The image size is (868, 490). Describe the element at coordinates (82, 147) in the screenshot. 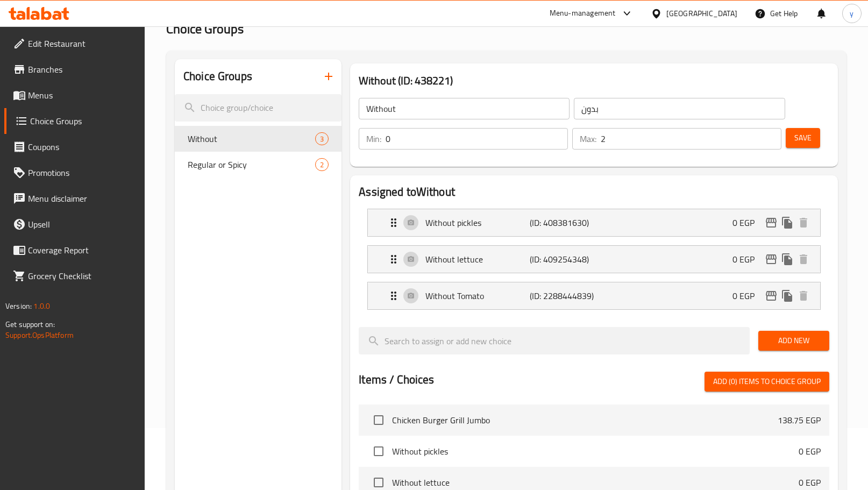

I see `span: Coupons` at that location.